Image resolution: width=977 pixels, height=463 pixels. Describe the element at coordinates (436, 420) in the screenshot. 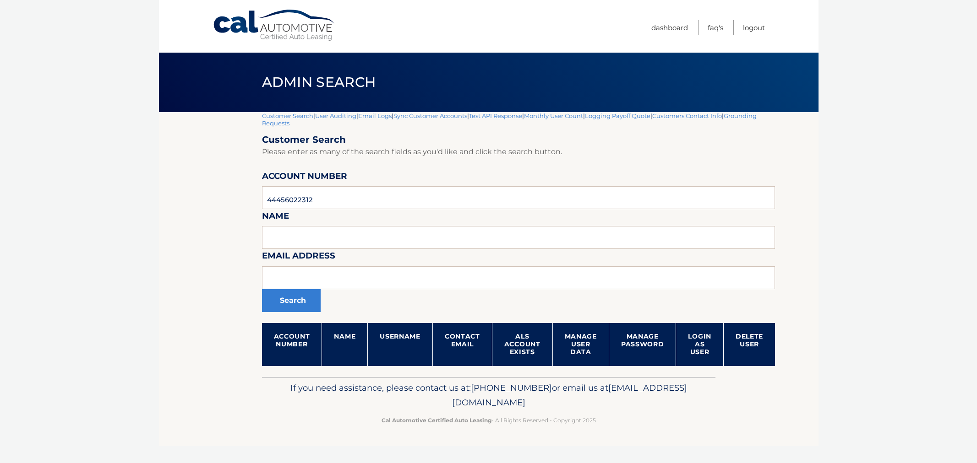

I see `strong: Cal Automotive Certified Auto Leasing` at that location.